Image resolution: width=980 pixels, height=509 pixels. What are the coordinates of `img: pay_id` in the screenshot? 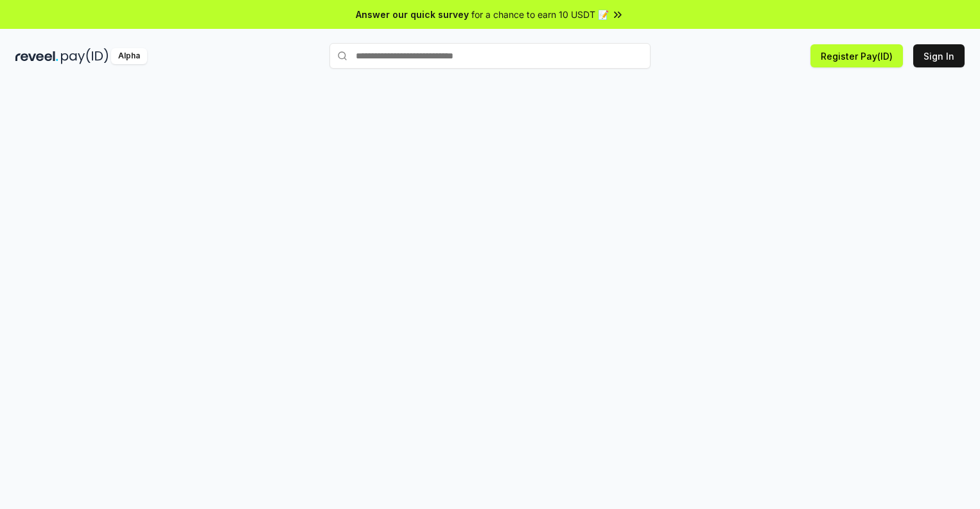 It's located at (85, 56).